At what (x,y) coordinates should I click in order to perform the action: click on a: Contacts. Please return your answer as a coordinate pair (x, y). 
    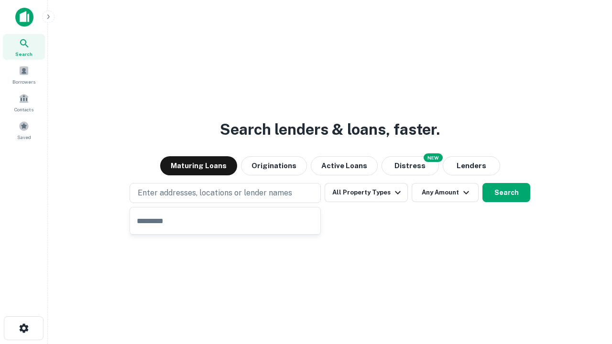
    Looking at the image, I should click on (24, 102).